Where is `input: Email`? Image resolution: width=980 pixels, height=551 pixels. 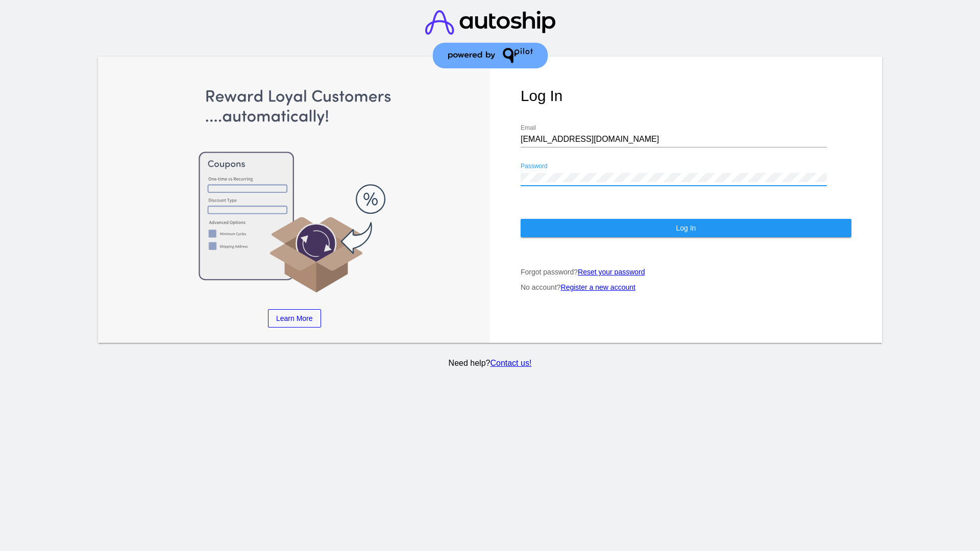 input: Email is located at coordinates (674, 139).